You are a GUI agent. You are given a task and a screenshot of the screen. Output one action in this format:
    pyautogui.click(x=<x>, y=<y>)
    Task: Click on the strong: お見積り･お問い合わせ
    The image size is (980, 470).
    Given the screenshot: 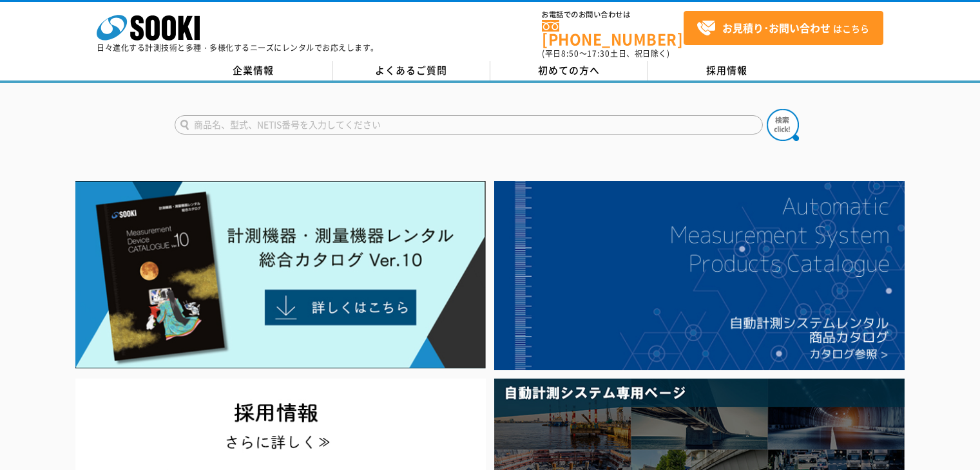 What is the action you would take?
    pyautogui.click(x=776, y=28)
    